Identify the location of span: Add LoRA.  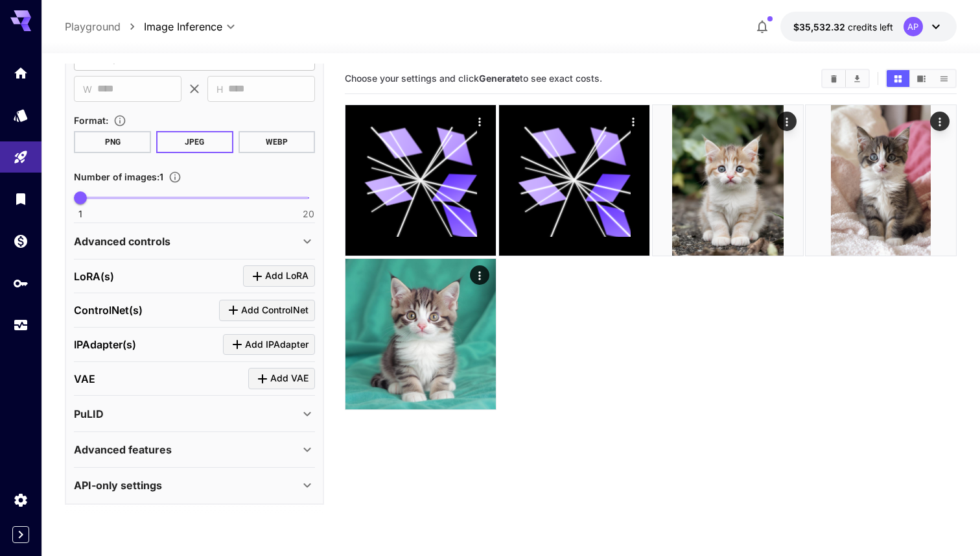
(286, 276).